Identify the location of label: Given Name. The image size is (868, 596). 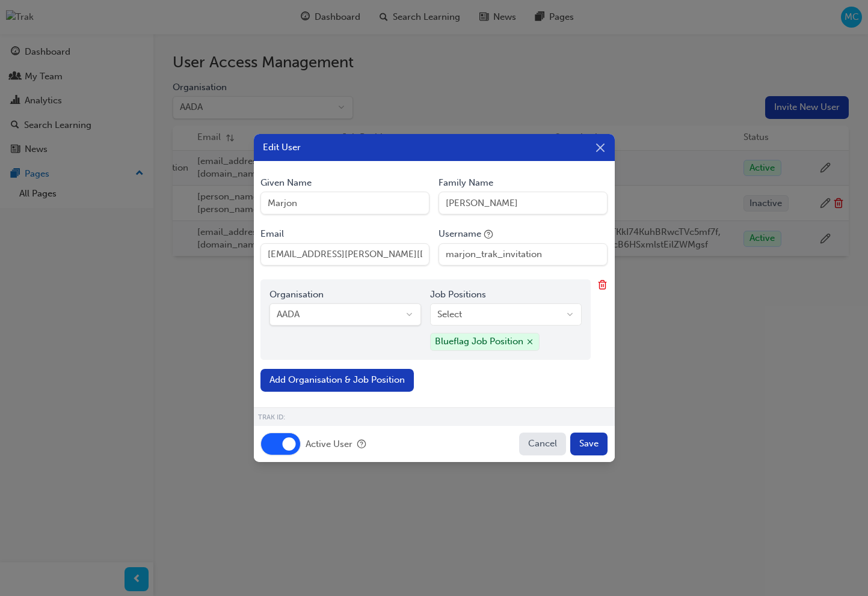
(286, 182).